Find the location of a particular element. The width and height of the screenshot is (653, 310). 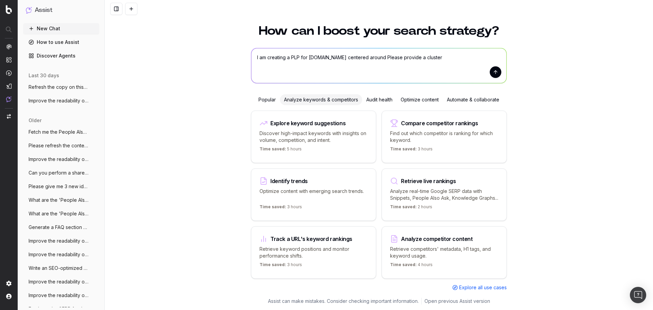

p: Assist can make mistakes. Consider checking important information. is located at coordinates (343, 301).